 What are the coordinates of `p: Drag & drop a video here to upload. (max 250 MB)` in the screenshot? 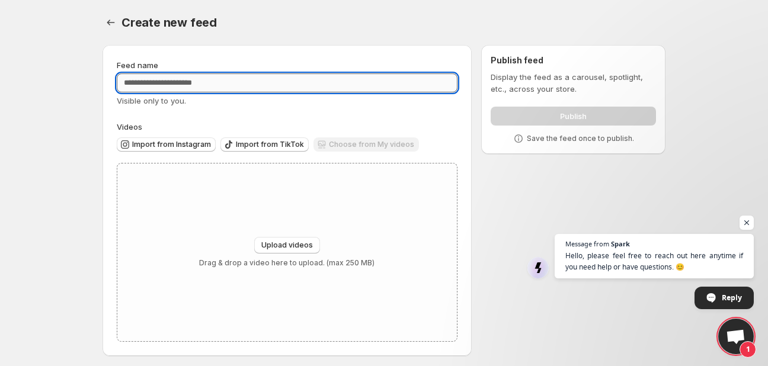 It's located at (287, 263).